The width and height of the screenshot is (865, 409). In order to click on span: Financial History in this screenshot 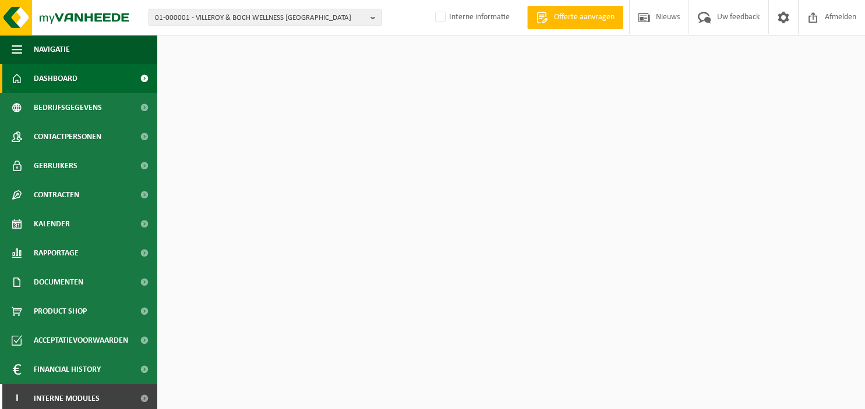, I will do `click(67, 370)`.